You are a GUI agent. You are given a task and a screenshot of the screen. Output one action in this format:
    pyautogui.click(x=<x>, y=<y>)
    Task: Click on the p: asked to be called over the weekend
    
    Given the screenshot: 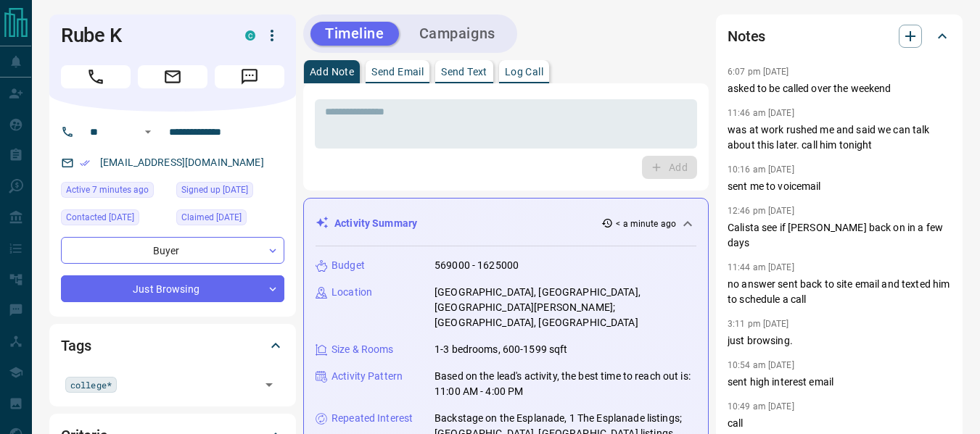 What is the action you would take?
    pyautogui.click(x=839, y=89)
    